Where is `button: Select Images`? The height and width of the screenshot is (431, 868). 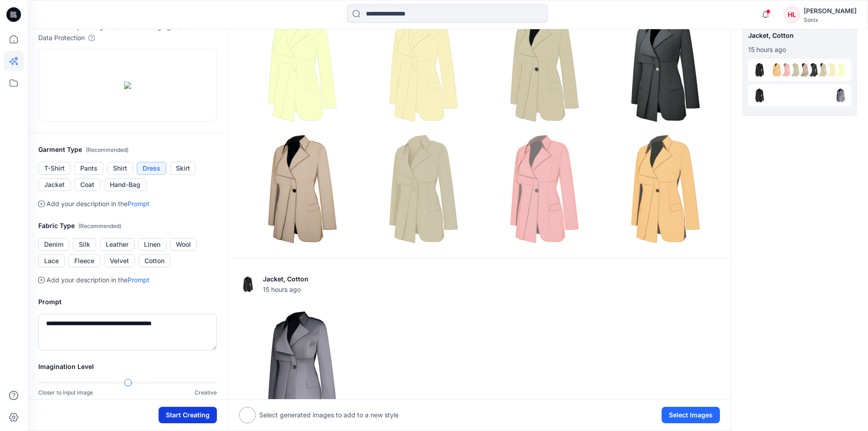
button: Select Images is located at coordinates (690, 415).